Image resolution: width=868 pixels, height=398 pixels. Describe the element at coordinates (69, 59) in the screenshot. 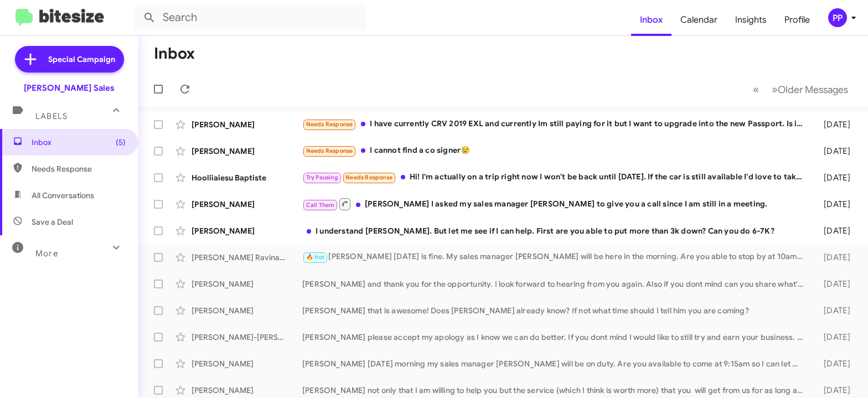

I see `a: Special Campaign` at that location.